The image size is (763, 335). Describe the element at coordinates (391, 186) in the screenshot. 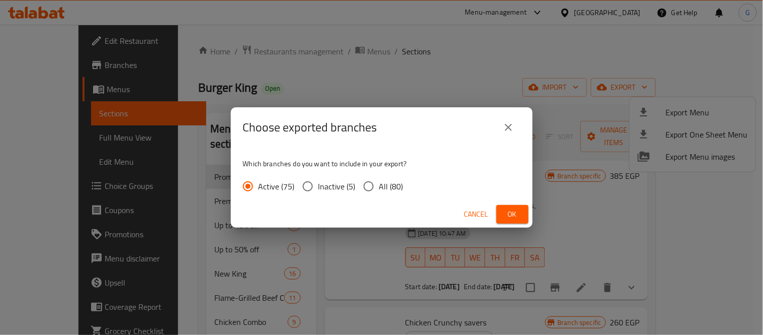

I see `span: All (80)` at that location.